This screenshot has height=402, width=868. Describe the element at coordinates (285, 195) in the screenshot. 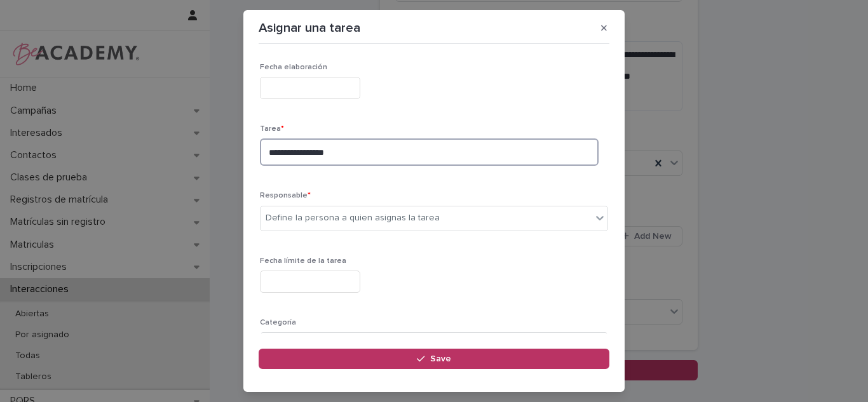

I see `span: Responsable` at that location.